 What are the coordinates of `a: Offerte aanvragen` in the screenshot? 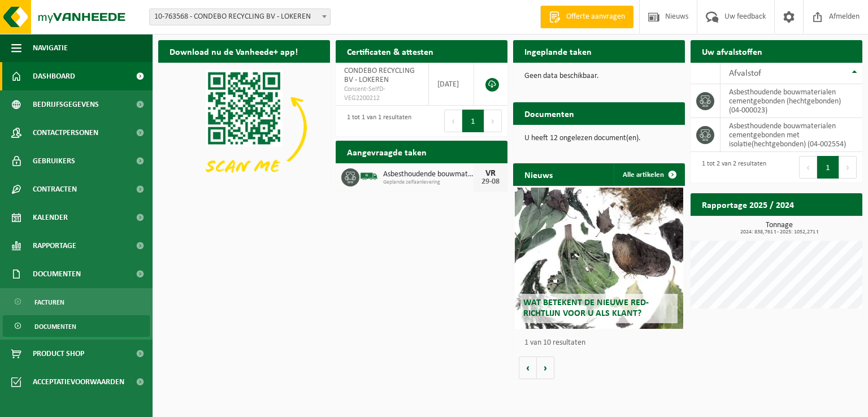 It's located at (586, 17).